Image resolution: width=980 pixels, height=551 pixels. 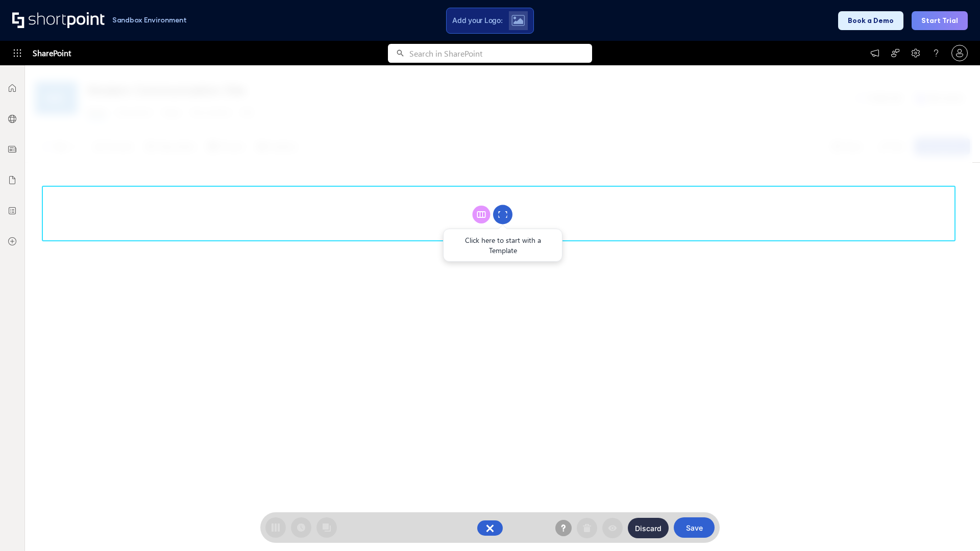 What do you see at coordinates (940, 20) in the screenshot?
I see `button: Start Trial` at bounding box center [940, 20].